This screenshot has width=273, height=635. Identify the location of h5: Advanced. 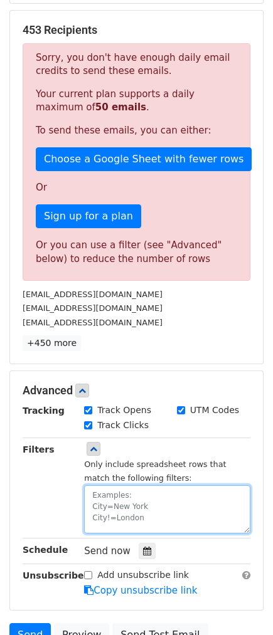
(136, 391).